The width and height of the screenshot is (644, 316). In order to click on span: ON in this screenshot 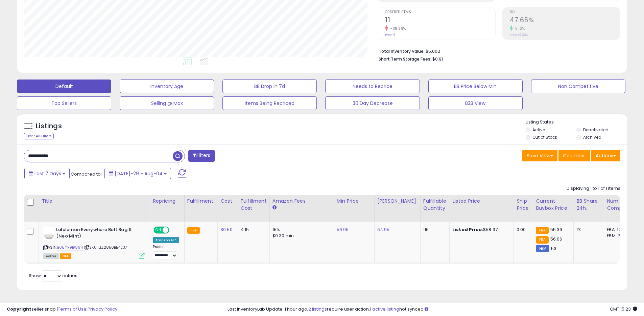, I will do `click(158, 230)`.